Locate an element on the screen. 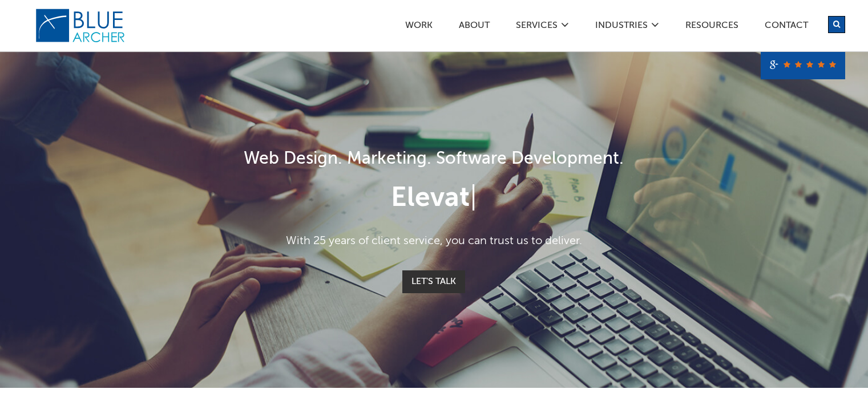 The height and width of the screenshot is (401, 868). a: Industries is located at coordinates (622, 27).